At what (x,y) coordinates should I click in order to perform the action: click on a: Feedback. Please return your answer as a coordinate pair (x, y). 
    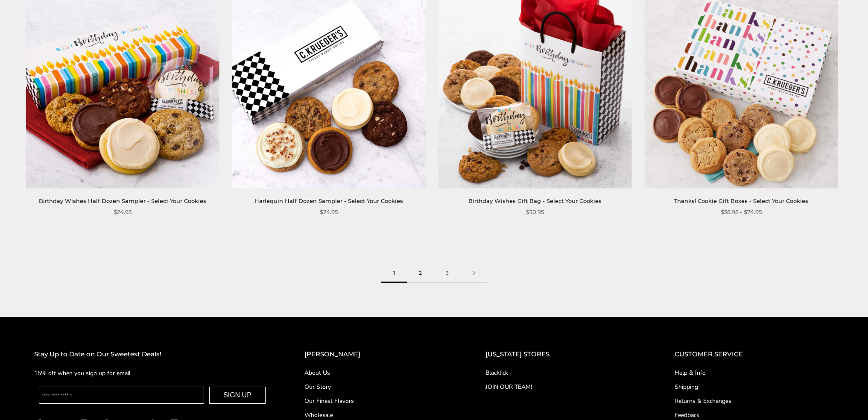
    Looking at the image, I should click on (754, 414).